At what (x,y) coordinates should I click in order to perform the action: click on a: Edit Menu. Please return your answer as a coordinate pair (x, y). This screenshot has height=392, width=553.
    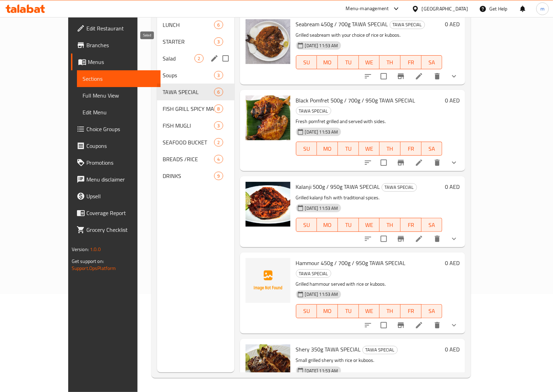
    Looking at the image, I should click on (119, 112).